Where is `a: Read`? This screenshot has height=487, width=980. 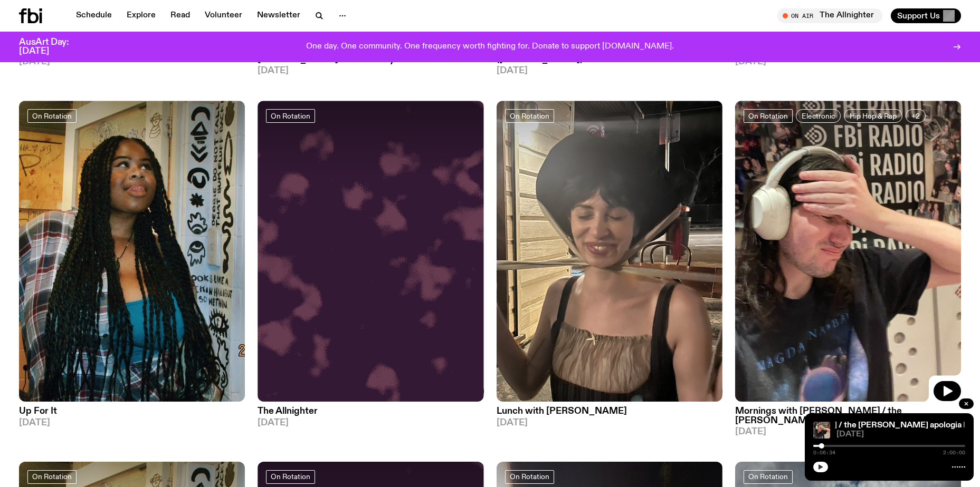
a: Read is located at coordinates (180, 16).